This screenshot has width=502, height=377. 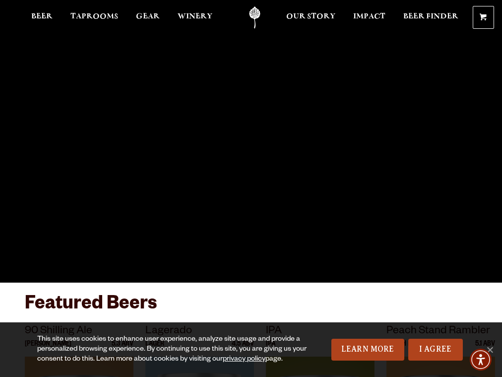 What do you see at coordinates (481, 359) in the screenshot?
I see `div: Accessibility Menu` at bounding box center [481, 359].